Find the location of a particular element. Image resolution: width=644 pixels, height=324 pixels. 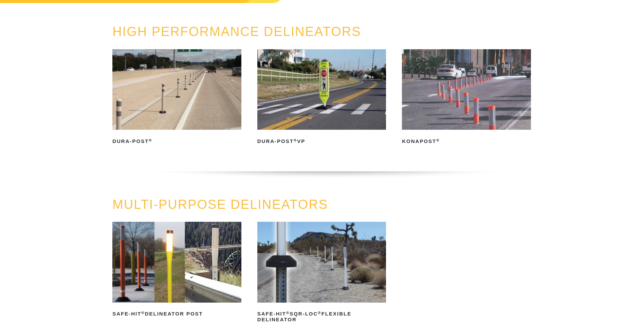

a: KonaPost® is located at coordinates (466, 98).